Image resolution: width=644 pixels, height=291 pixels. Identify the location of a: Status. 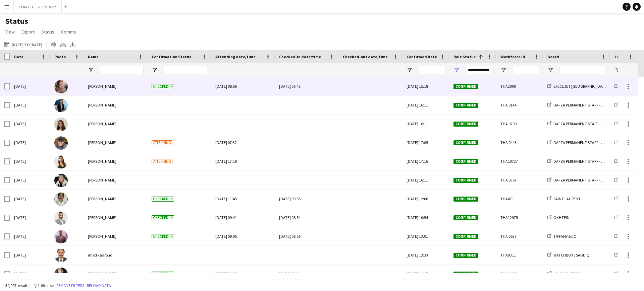
(47, 32).